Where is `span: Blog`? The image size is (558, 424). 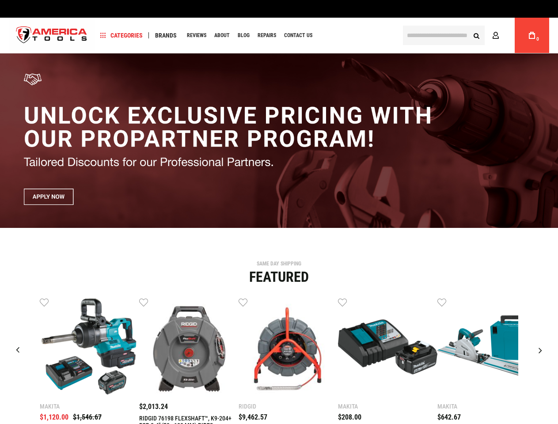
span: Blog is located at coordinates (244, 35).